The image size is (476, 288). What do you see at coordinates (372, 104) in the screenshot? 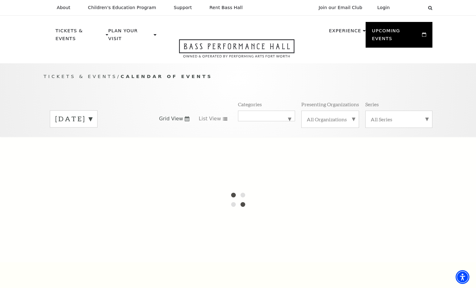
I see `p: Series` at bounding box center [372, 104].